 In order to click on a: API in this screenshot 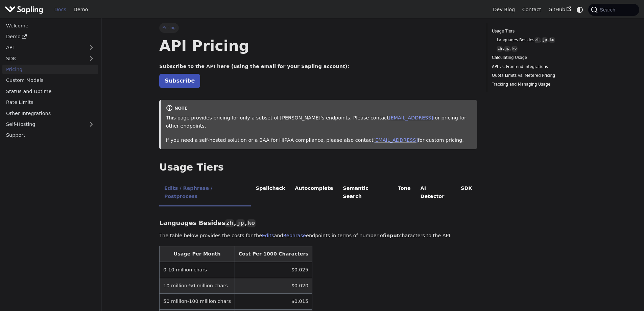, I will do `click(43, 47)`.